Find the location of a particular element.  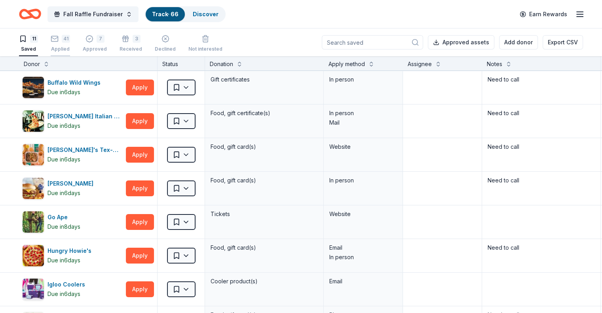

div: Received is located at coordinates (131, 49).